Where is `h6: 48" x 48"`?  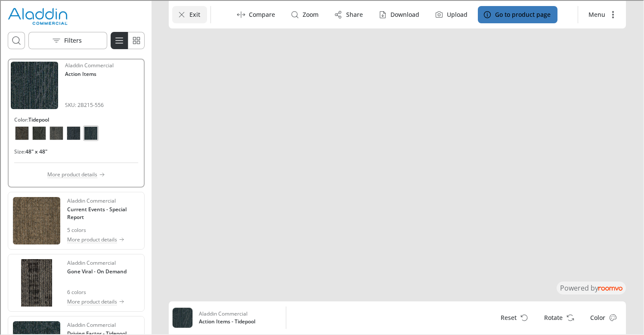
h6: 48" x 48" is located at coordinates (35, 151).